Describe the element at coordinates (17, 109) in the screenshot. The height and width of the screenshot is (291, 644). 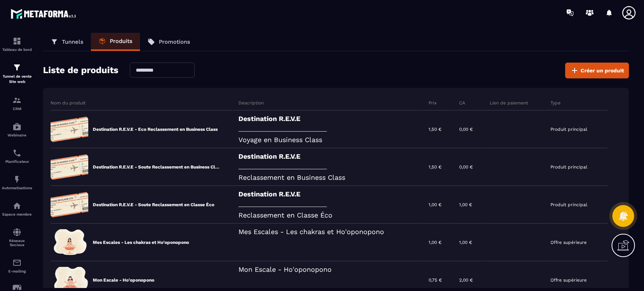
I see `p: CRM` at that location.